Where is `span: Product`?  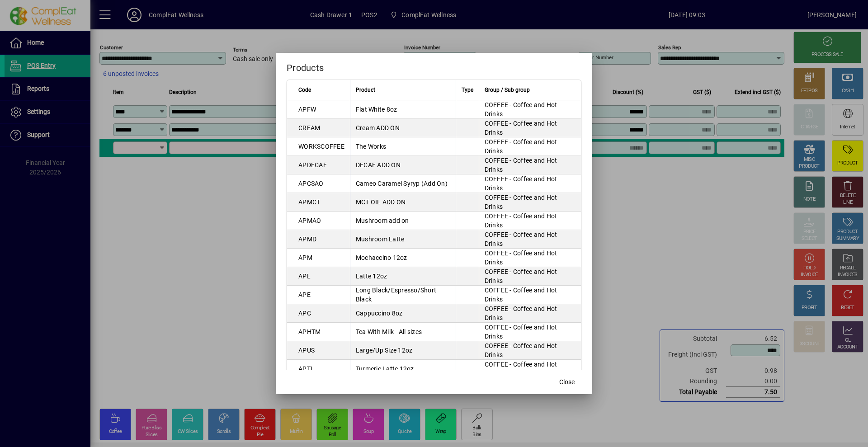
span: Product is located at coordinates (365, 90).